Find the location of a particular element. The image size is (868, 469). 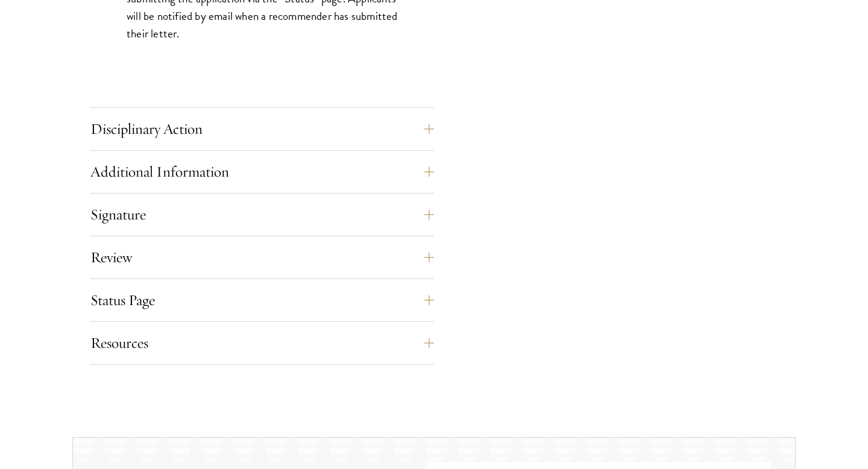

button: Signature is located at coordinates (263, 215).